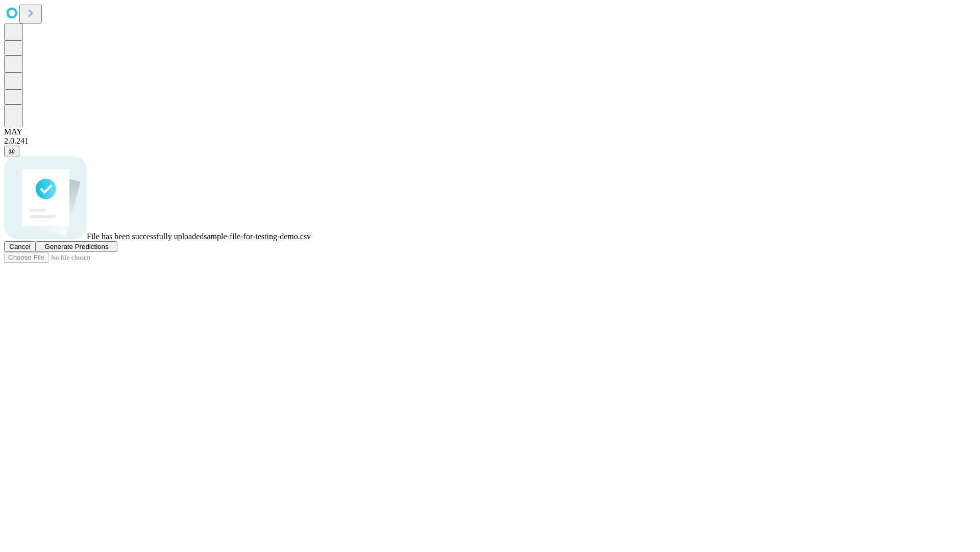  I want to click on span: Generate Predictions, so click(76, 247).